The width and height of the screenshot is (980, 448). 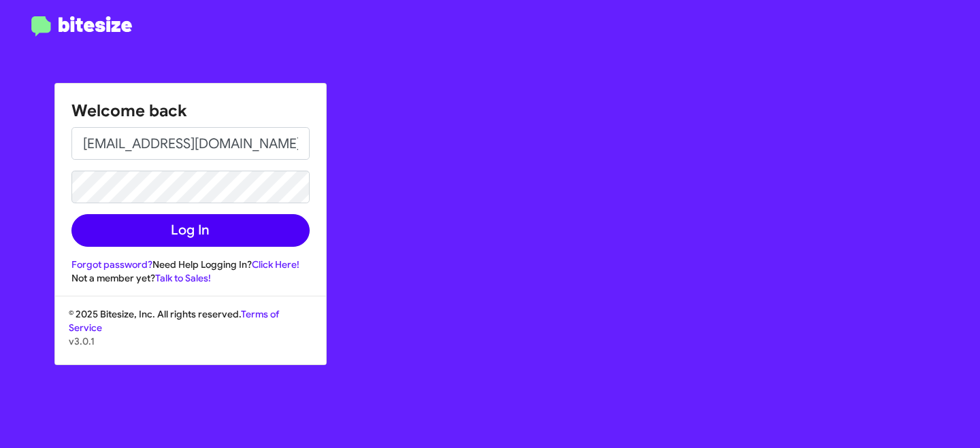 I want to click on a: Terms of Service, so click(x=174, y=321).